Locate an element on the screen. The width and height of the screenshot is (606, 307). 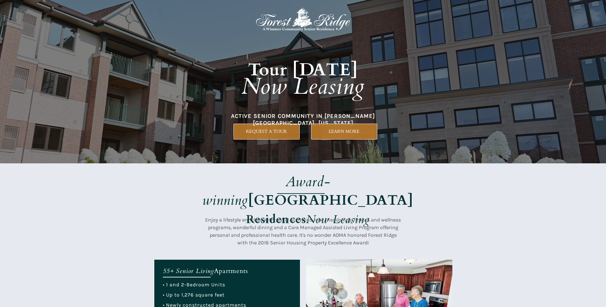
span: • Up to 1,276 square feet is located at coordinates (194, 295).